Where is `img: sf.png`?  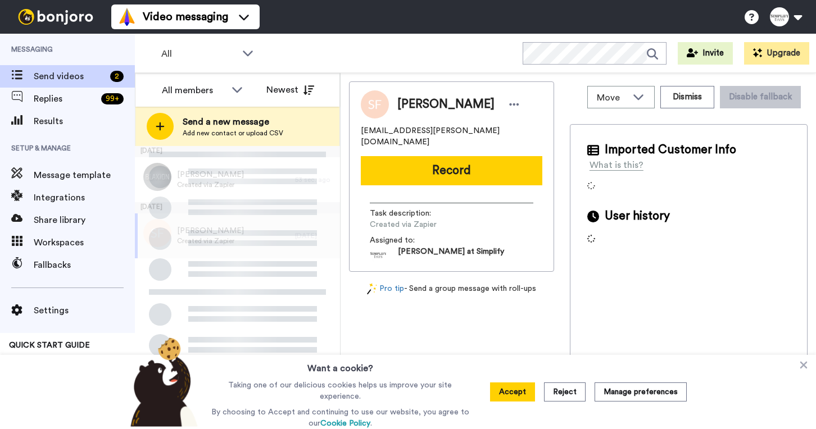 img: sf.png is located at coordinates (157, 233).